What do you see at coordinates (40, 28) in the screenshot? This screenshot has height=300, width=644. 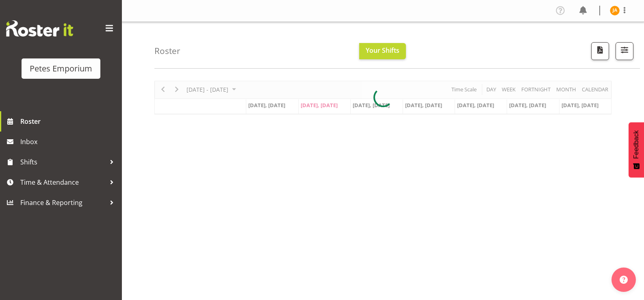 I see `img: Rosterit website logo` at bounding box center [40, 28].